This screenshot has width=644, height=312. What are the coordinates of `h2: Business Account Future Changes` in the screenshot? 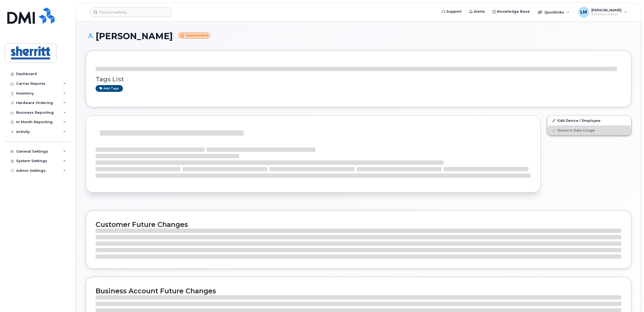 It's located at (358, 291).